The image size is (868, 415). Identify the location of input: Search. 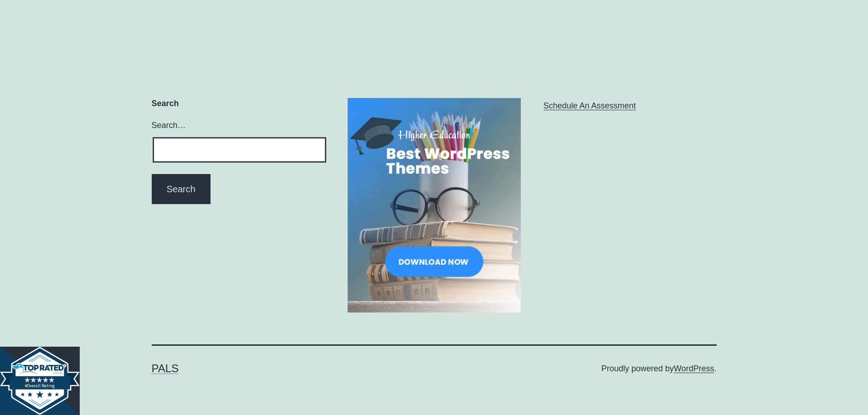
(181, 189).